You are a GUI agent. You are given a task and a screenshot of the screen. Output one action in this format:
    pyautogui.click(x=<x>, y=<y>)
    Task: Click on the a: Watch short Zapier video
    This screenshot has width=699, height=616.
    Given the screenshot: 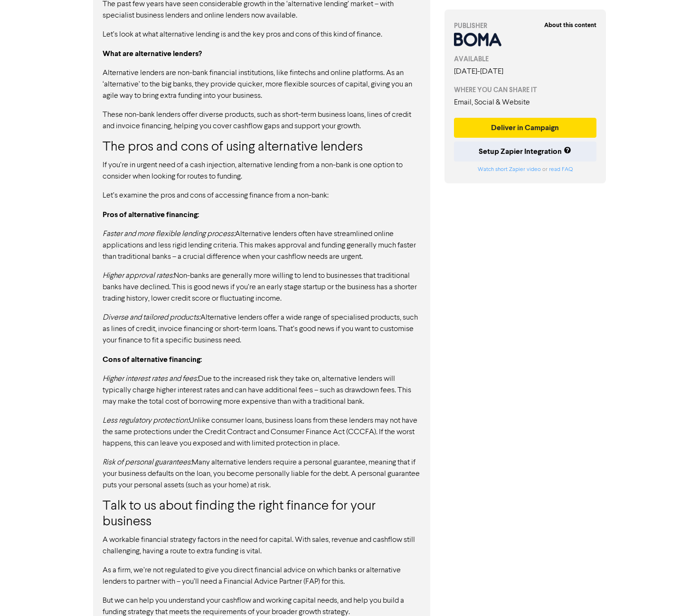 What is the action you would take?
    pyautogui.click(x=509, y=169)
    